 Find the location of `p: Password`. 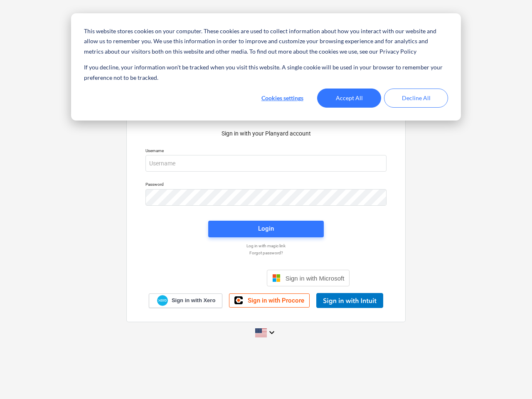

p: Password is located at coordinates (266, 185).